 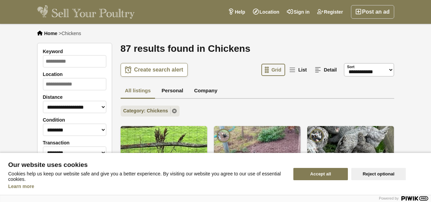 I want to click on a: Home, so click(x=51, y=33).